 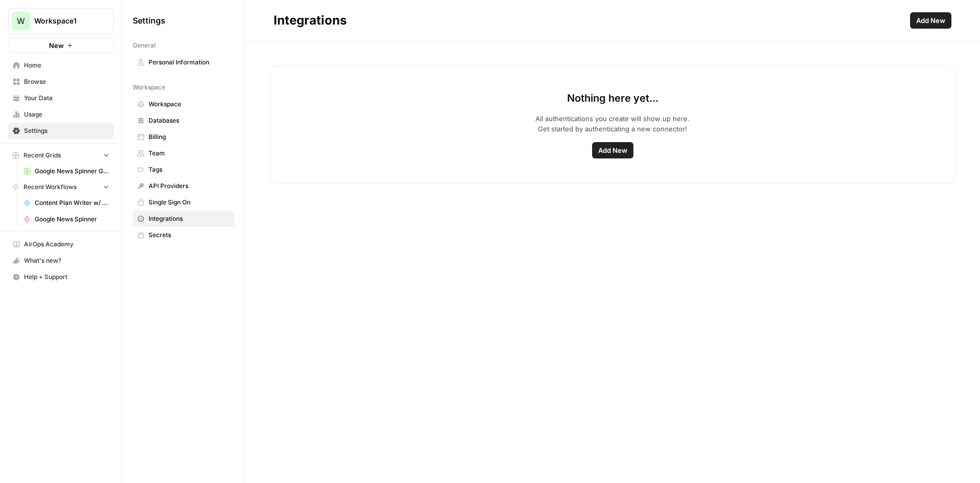 I want to click on span: AirOps Academy, so click(x=66, y=244).